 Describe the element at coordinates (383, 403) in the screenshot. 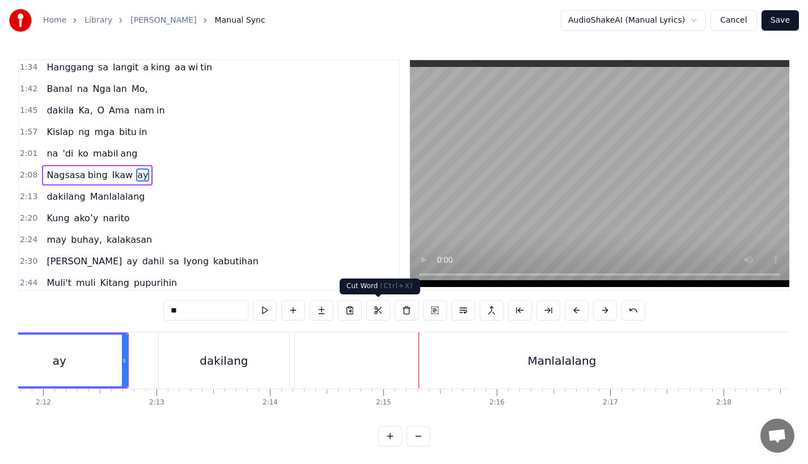

I see `div: 2:15` at that location.